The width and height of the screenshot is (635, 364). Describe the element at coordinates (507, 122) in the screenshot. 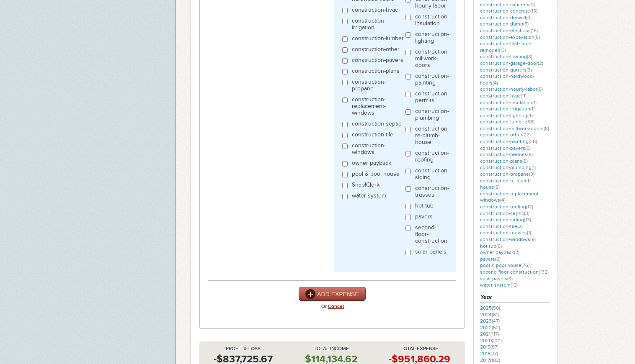

I see `a: construction-lumber` at that location.